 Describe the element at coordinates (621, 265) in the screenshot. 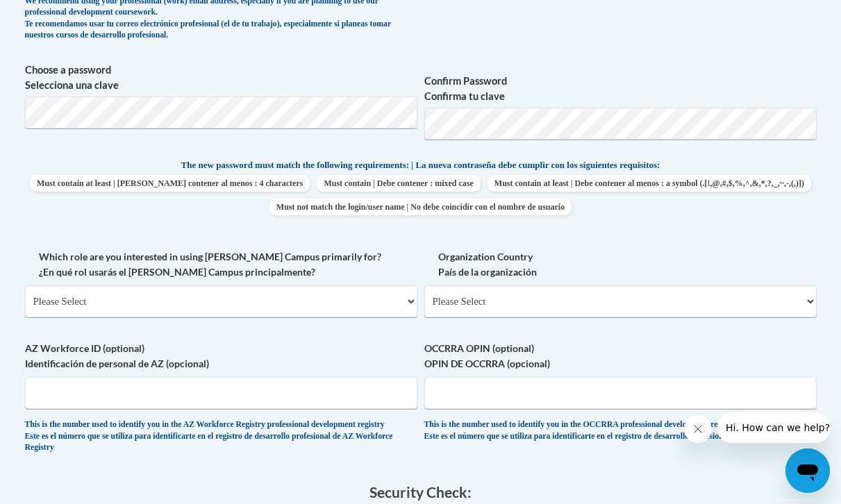

I see `label: Organization Country País de la organización` at that location.